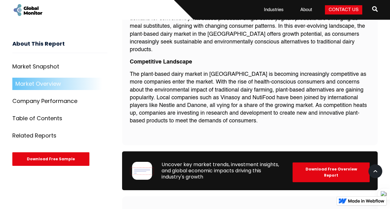 The height and width of the screenshot is (209, 390). Describe the element at coordinates (223, 171) in the screenshot. I see `div: Uncover key market trends, investment insights, and global economic impacts driving this industry...` at that location.